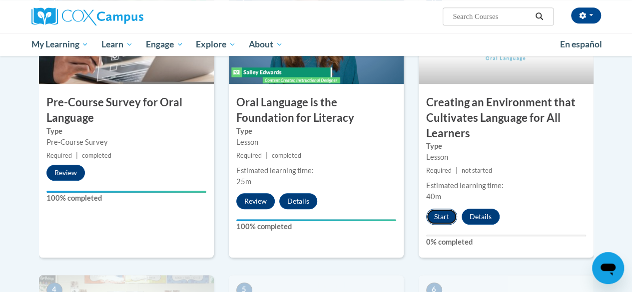 The width and height of the screenshot is (632, 292). Describe the element at coordinates (477, 170) in the screenshot. I see `span: not started` at that location.